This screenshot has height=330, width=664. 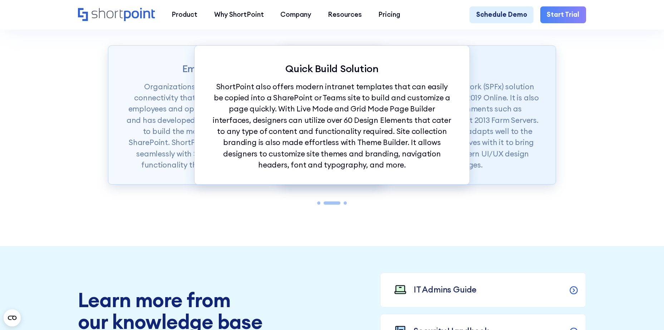 I want to click on button: Open CMP widget, so click(x=12, y=318).